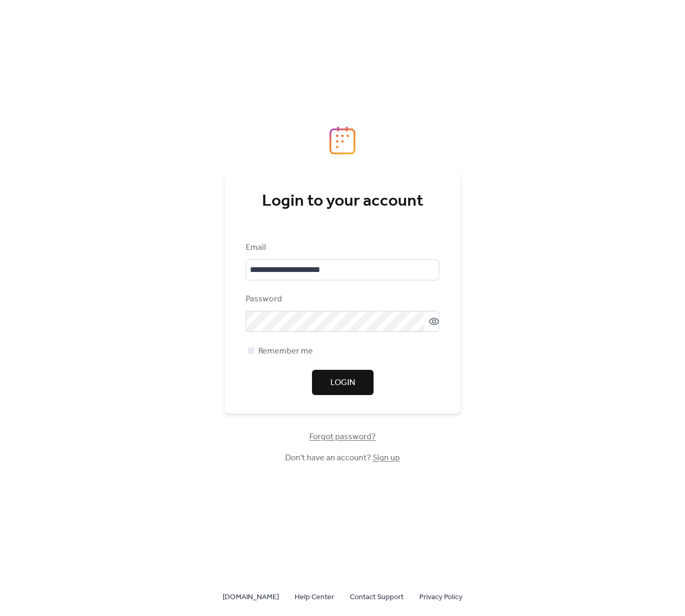 The width and height of the screenshot is (685, 616). What do you see at coordinates (342, 458) in the screenshot?
I see `span: Don't have an account?` at bounding box center [342, 458].